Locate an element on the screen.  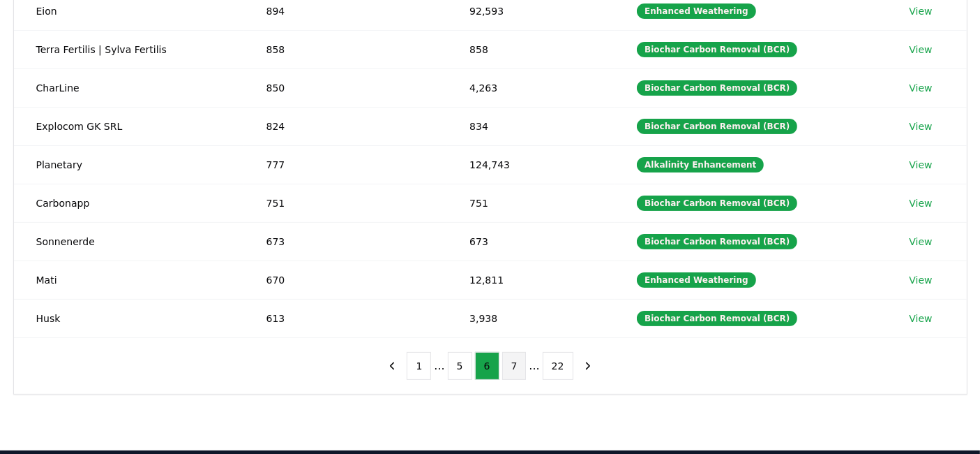
td: 4,263 is located at coordinates (531, 87).